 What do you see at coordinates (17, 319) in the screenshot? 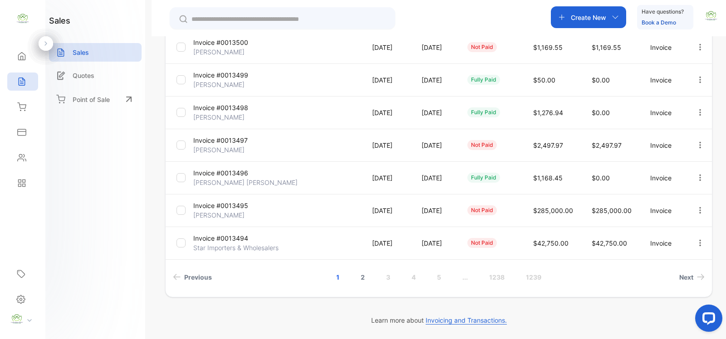
I see `img: profile` at bounding box center [17, 319].